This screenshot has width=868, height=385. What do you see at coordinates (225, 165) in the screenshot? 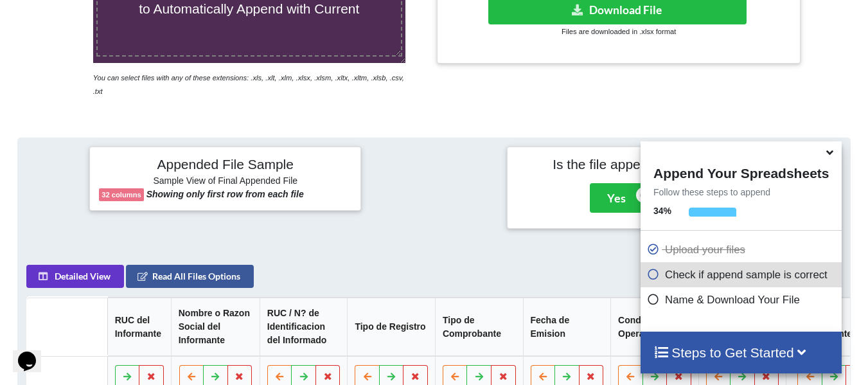
I see `h4: Appended File Sample` at bounding box center [225, 165].